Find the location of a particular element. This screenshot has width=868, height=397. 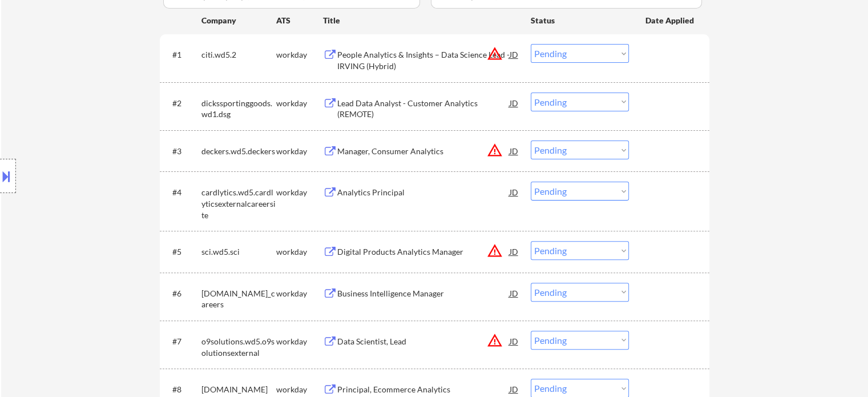

div: deckers.wd5.deckers is located at coordinates (238, 151).